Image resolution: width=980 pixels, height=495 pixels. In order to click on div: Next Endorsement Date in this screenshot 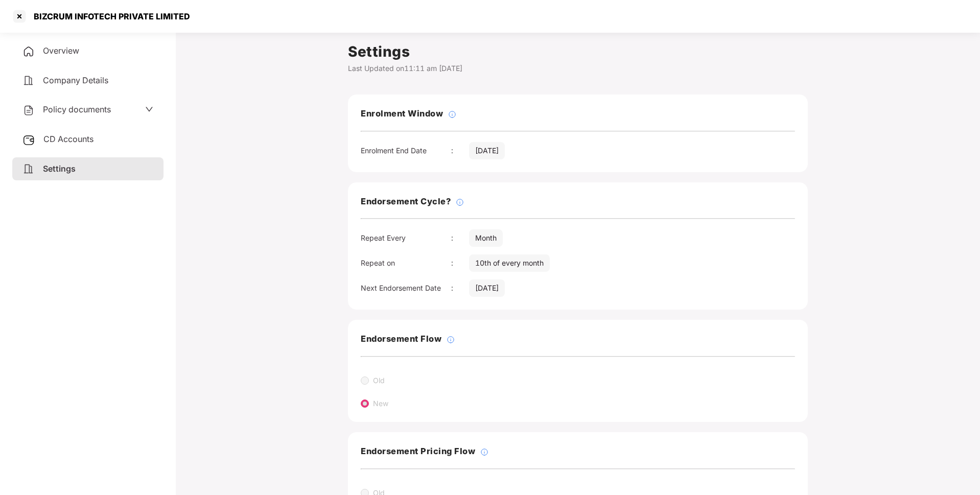, I will do `click(405, 288)`.